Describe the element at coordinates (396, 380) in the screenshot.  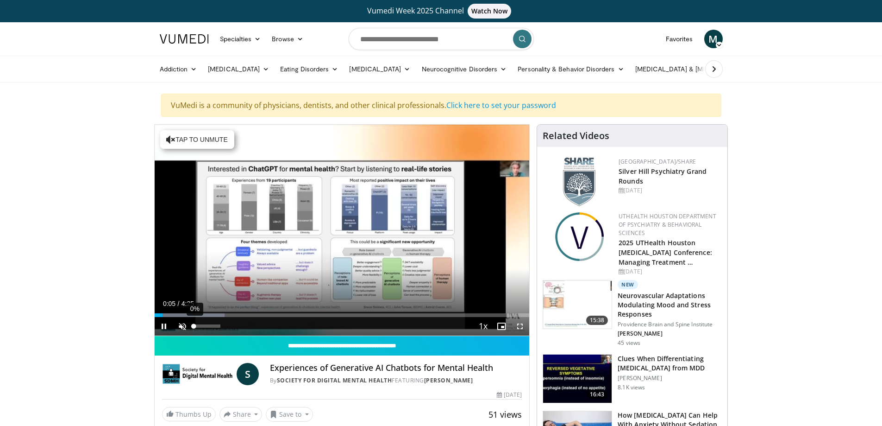
I see `div: By FEATURING` at that location.